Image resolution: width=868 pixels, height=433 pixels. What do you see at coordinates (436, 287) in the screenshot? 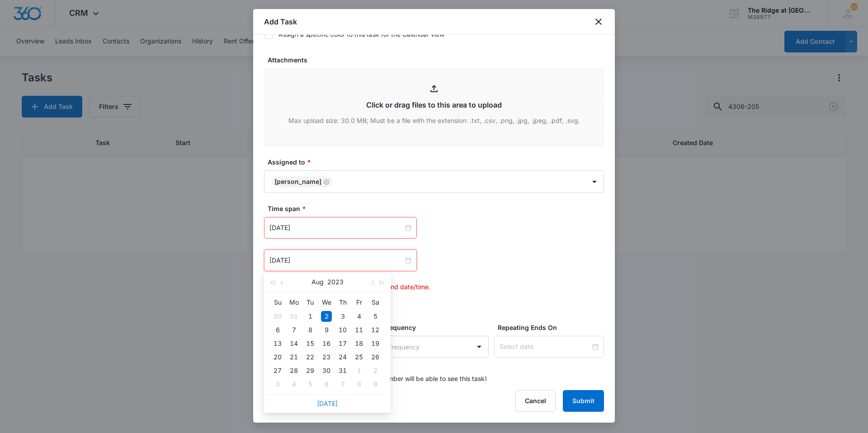
I see `p: Ensure starting date/time occurs before end date/time.` at bounding box center [436, 287].